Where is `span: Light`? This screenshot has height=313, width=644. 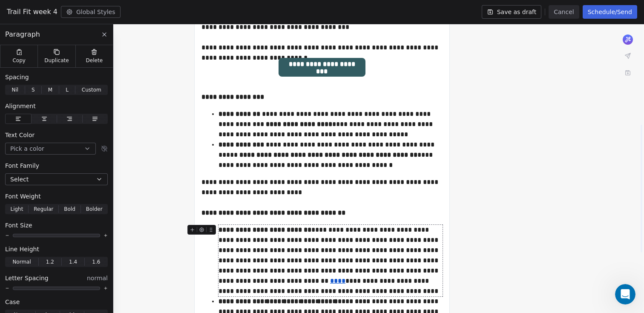
span: Light is located at coordinates (17, 209).